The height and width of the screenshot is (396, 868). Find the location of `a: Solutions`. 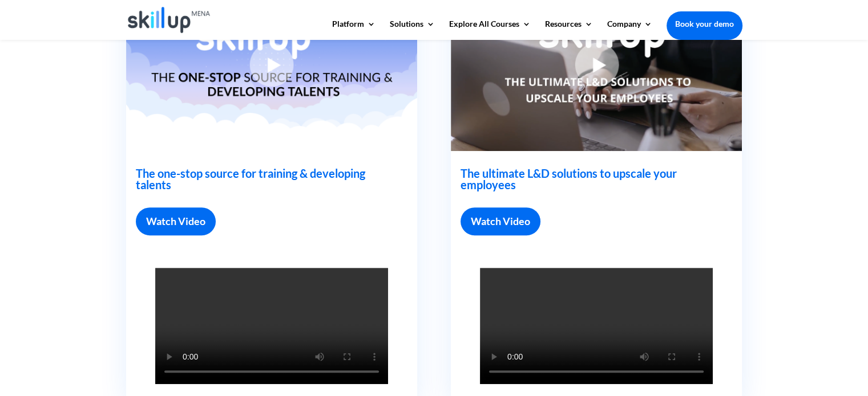

a: Solutions is located at coordinates (412, 30).